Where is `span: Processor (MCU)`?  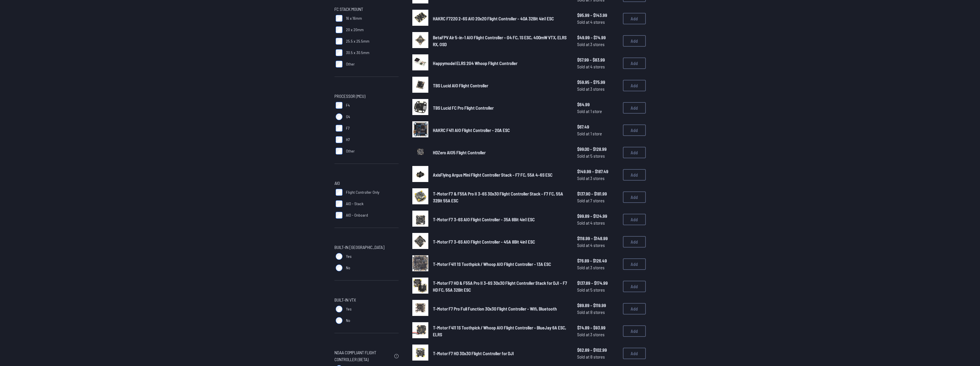 span: Processor (MCU) is located at coordinates (350, 96).